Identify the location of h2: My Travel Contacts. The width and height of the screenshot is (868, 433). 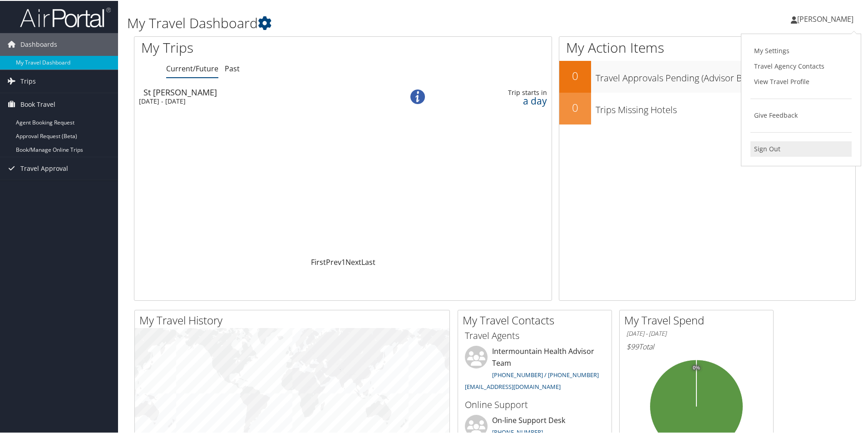
(537, 319).